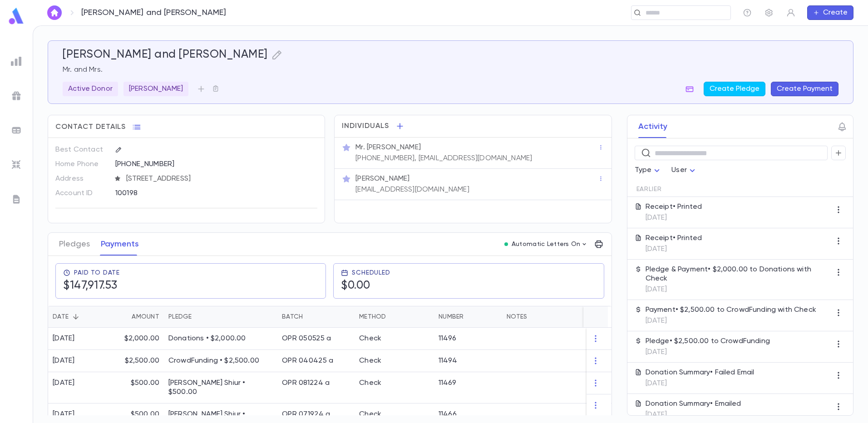  What do you see at coordinates (143, 362) in the screenshot?
I see `p: $2,500.00` at bounding box center [143, 362].